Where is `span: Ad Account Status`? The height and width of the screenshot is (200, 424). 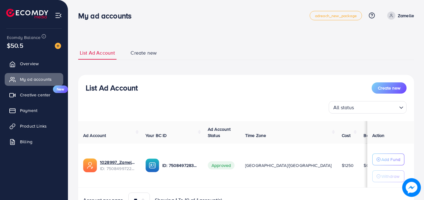
span: Ad Account Status is located at coordinates (219, 132).